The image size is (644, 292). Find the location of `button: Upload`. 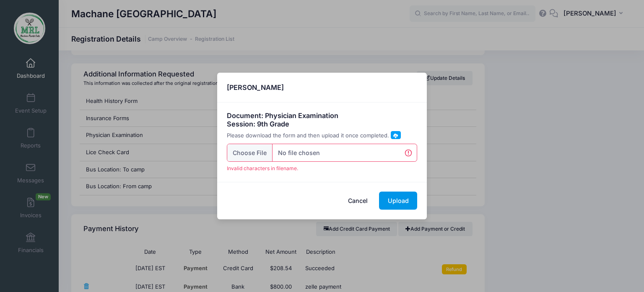

button: Upload is located at coordinates (398, 200).